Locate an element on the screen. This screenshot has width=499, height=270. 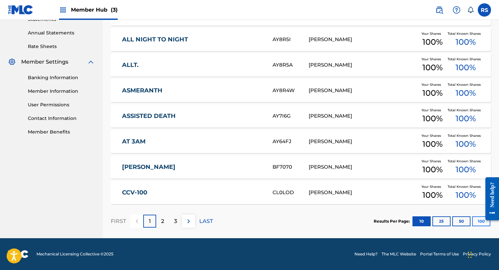
div: Notifications is located at coordinates (470, 10).